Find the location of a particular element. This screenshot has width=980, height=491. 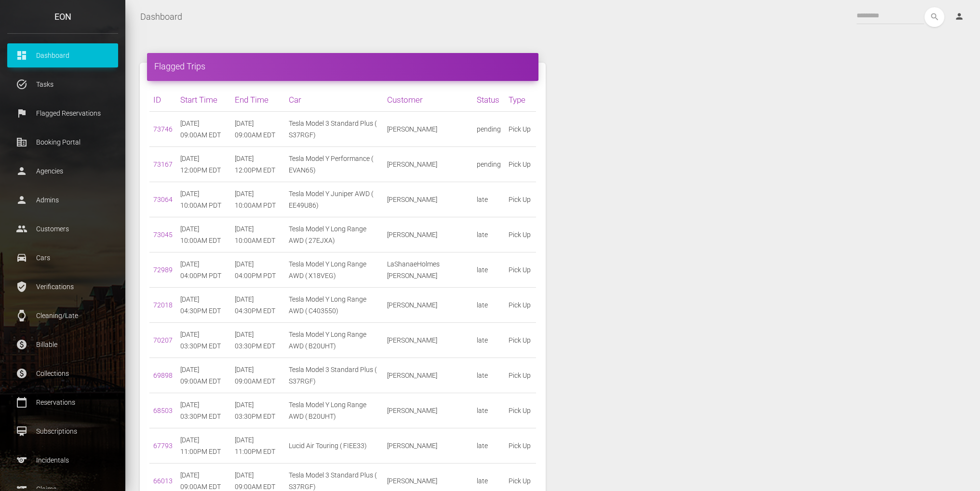

th: Status is located at coordinates (489, 99).